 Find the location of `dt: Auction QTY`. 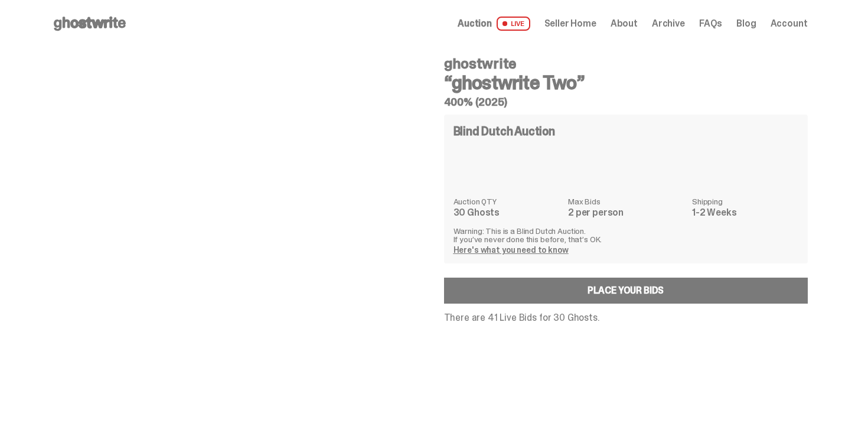

dt: Auction QTY is located at coordinates (507, 201).